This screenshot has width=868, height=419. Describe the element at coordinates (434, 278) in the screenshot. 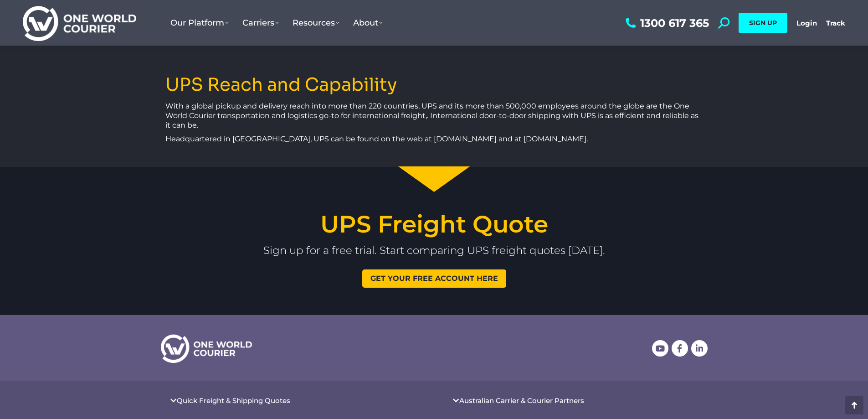

I see `a: Get your free account here` at that location.